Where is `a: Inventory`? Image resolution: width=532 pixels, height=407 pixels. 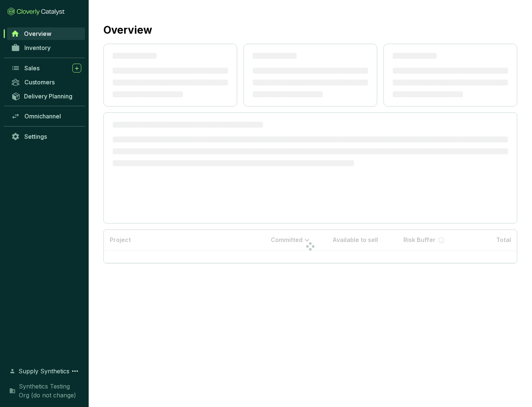
a: Inventory is located at coordinates (46, 47).